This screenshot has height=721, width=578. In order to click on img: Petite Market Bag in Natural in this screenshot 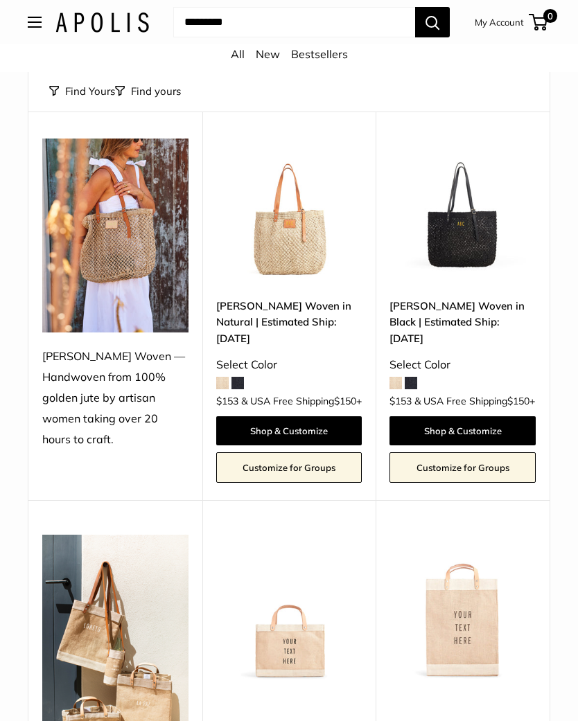, I will do `click(289, 608)`.